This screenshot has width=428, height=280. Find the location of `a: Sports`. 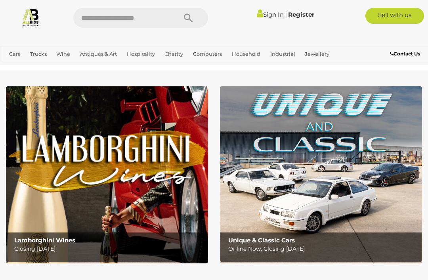

a: Sports is located at coordinates (42, 67).